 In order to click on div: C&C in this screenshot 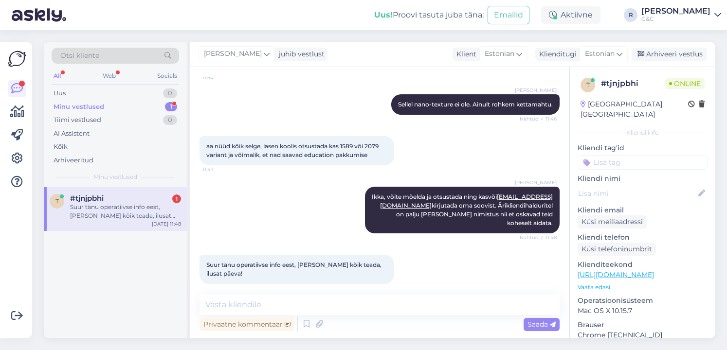, I will do `click(676, 19)`.